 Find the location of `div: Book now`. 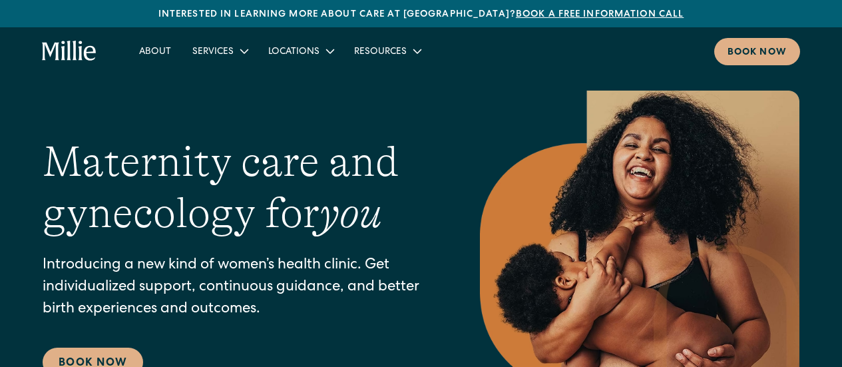

div: Book now is located at coordinates (757, 53).